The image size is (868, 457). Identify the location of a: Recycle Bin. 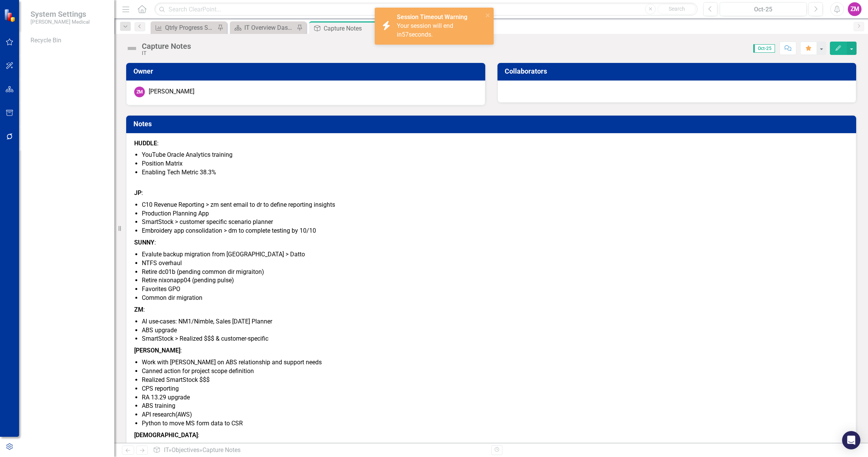
(68, 40).